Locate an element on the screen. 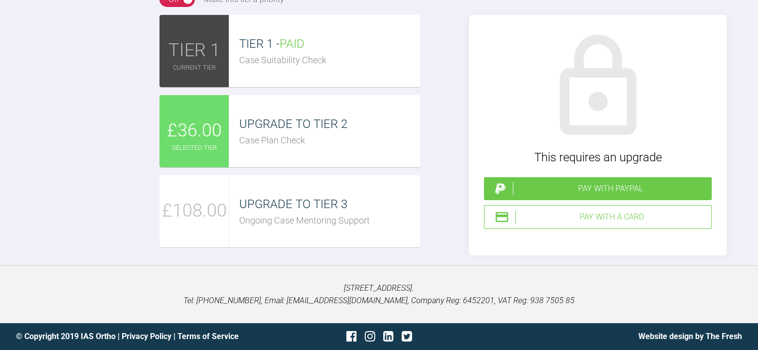  span: £36.00 is located at coordinates (194, 131).